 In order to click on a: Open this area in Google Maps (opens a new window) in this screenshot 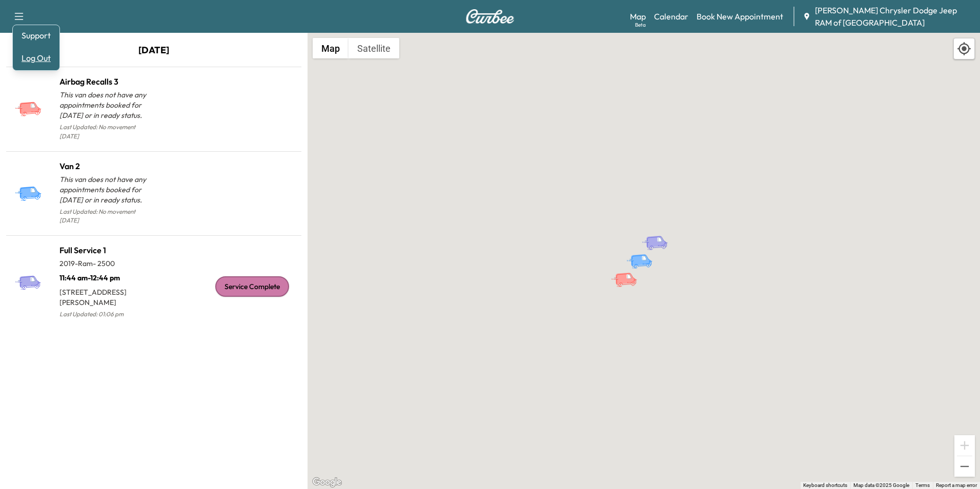, I will do `click(327, 482)`.